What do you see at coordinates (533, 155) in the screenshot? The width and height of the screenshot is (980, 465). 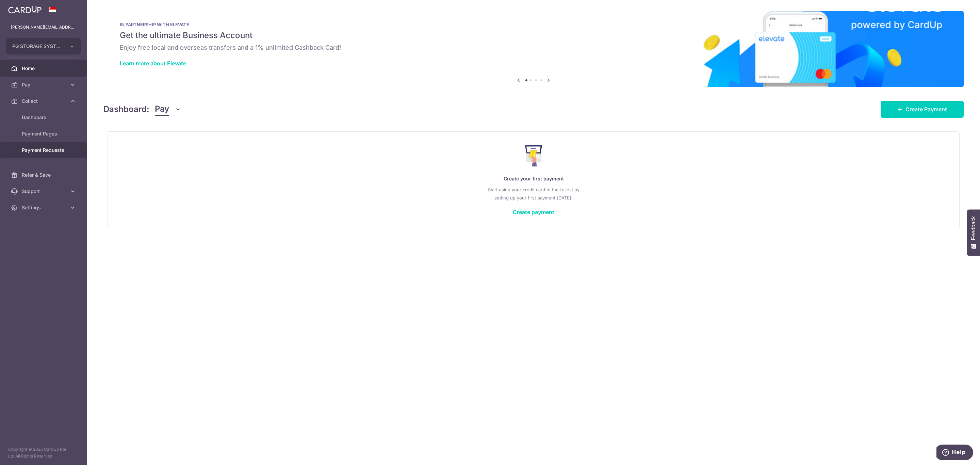 I see `img: Make Payment` at bounding box center [533, 155].